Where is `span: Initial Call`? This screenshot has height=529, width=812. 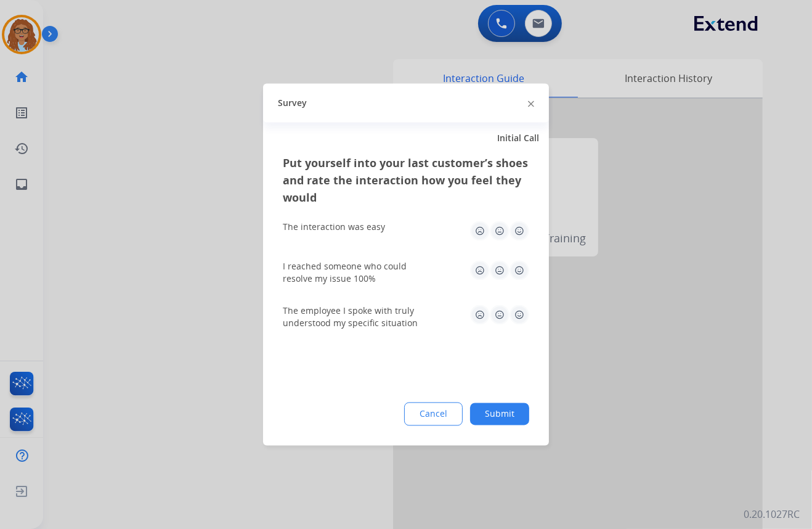
span: Initial Call is located at coordinates (518, 139).